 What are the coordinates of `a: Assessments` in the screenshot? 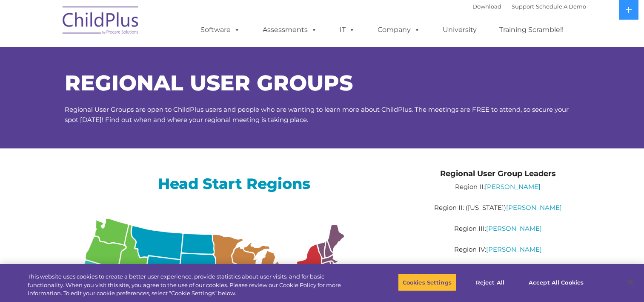 It's located at (290, 30).